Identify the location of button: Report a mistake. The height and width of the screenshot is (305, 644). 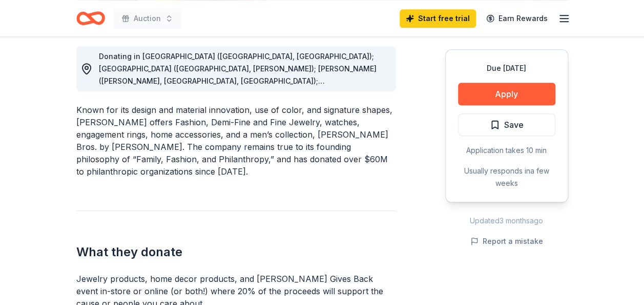
(507, 241).